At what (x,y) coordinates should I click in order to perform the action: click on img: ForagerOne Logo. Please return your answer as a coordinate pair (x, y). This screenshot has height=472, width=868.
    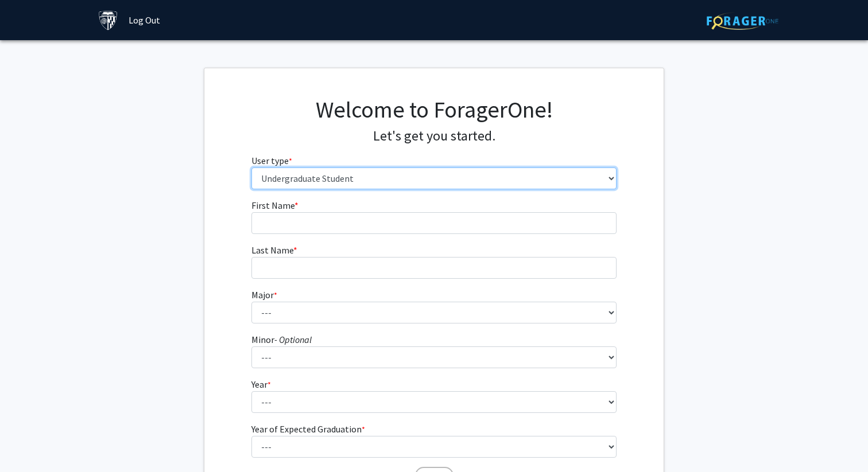
    Looking at the image, I should click on (742, 20).